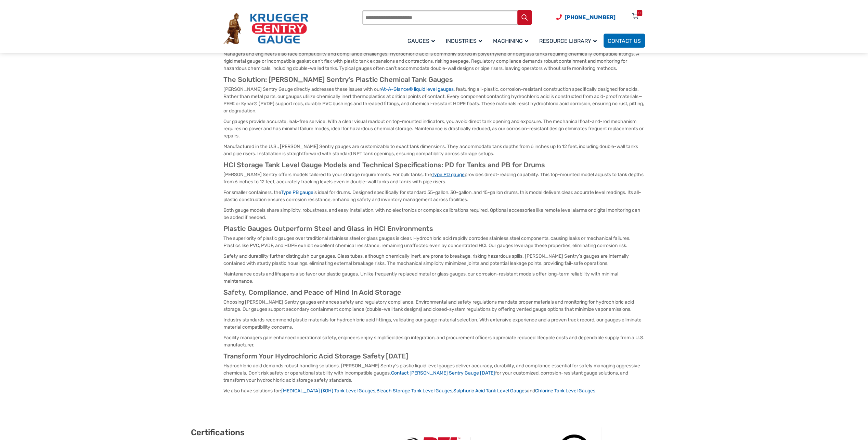 The height and width of the screenshot is (440, 868). Describe the element at coordinates (586, 18) in the screenshot. I see `a: Phone Number (920) 434-8860` at that location.